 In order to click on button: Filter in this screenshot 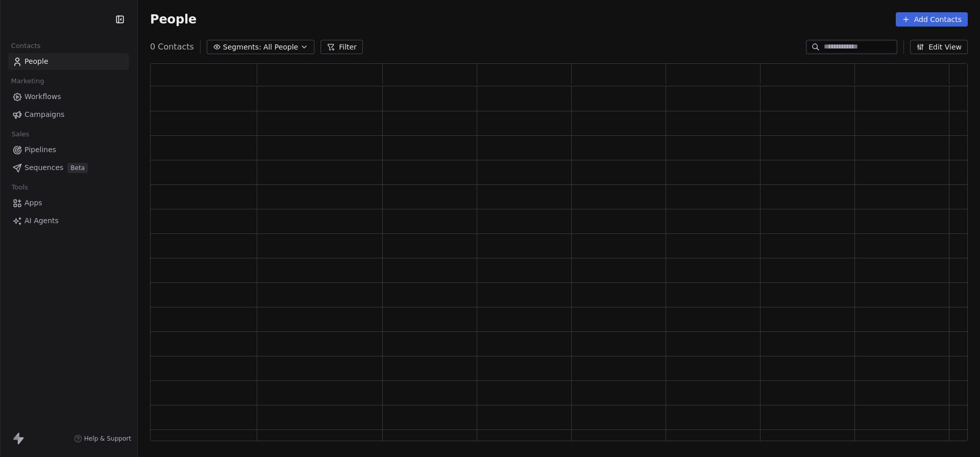, I will do `click(341, 47)`.